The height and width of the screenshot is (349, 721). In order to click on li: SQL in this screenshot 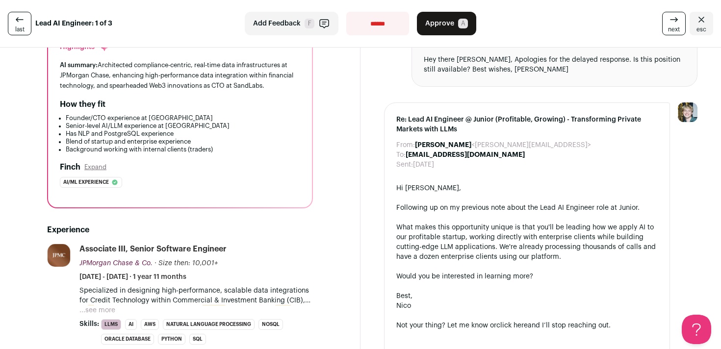, I will do `click(198, 339)`.